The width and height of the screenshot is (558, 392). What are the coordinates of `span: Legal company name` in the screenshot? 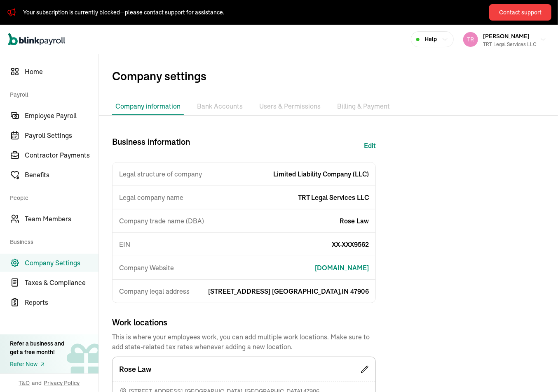 It's located at (151, 197).